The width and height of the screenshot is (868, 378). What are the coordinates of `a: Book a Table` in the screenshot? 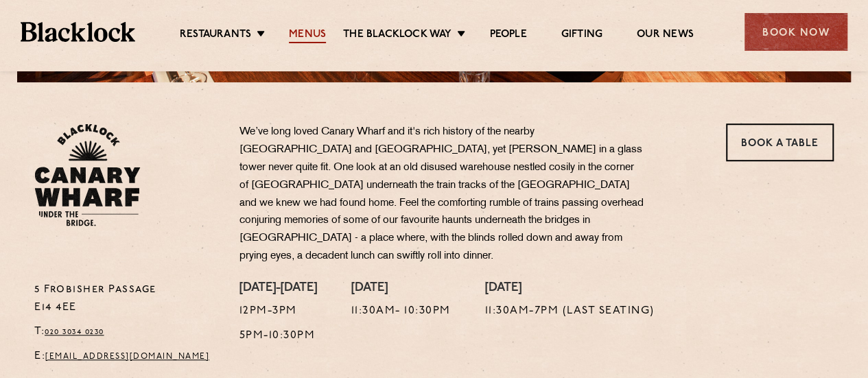 It's located at (780, 142).